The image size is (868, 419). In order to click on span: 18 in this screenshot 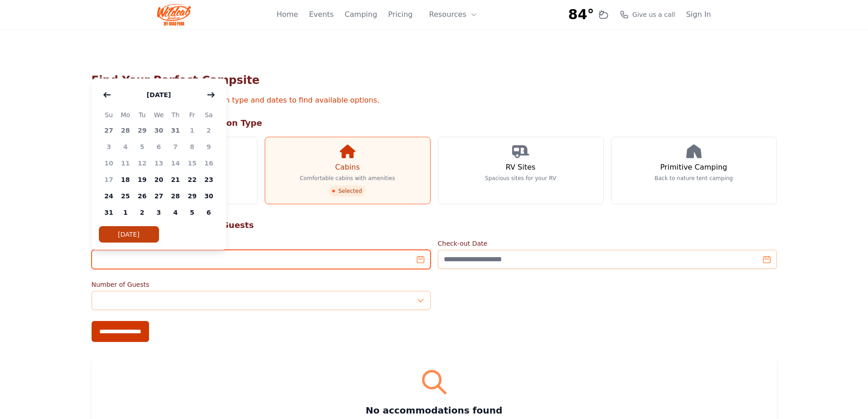, I will do `click(125, 179)`.